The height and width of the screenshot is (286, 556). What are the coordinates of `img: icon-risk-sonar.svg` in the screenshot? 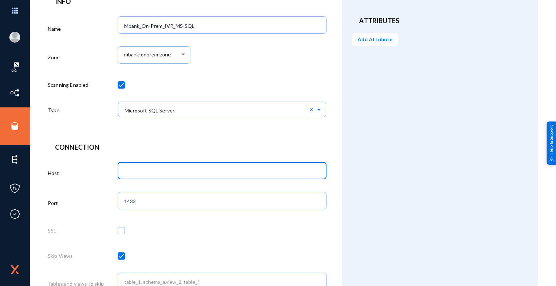 It's located at (15, 67).